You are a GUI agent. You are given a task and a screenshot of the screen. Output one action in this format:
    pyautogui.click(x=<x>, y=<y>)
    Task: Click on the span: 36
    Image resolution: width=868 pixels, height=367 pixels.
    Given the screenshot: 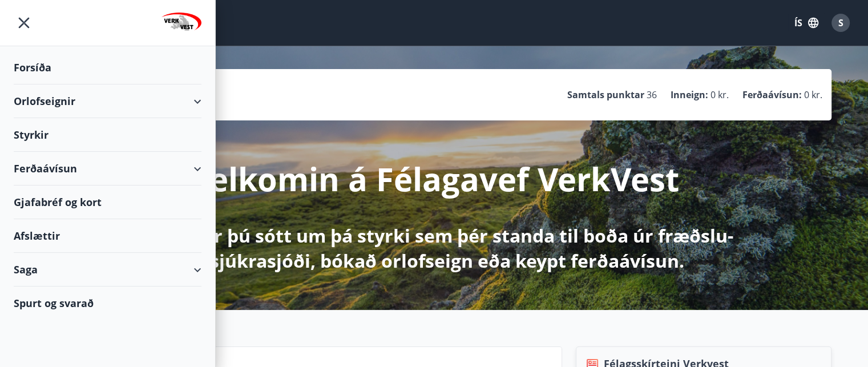 What is the action you would take?
    pyautogui.click(x=652, y=95)
    